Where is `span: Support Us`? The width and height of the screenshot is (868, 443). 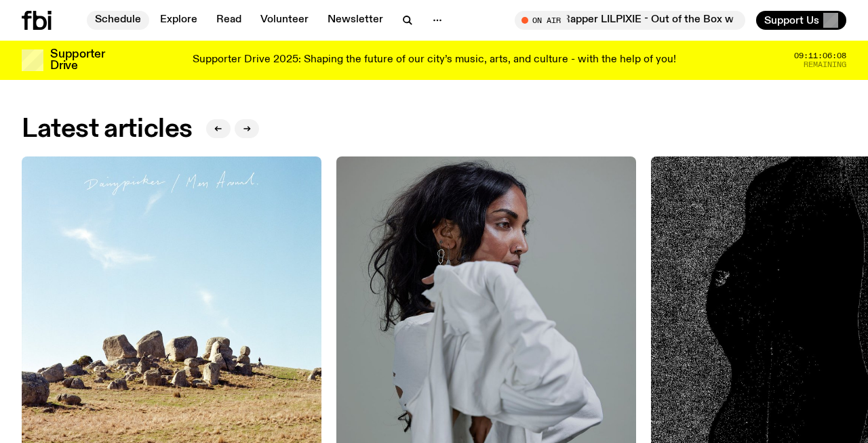
span: Support Us is located at coordinates (791, 20).